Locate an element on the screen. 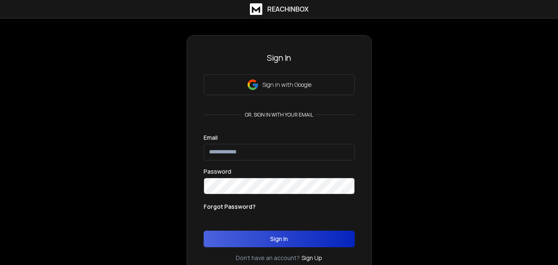 The height and width of the screenshot is (265, 558). h1: ReachInbox is located at coordinates (288, 9).